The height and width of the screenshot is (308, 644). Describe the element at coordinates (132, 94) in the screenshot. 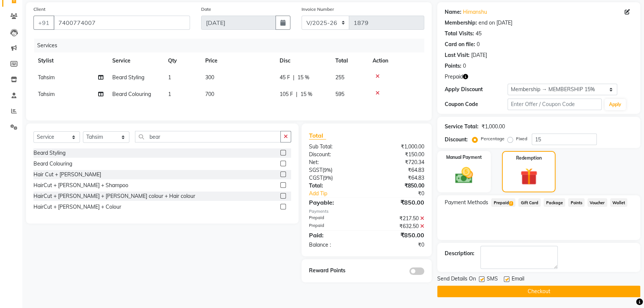

I see `span: Beard Colouring` at that location.